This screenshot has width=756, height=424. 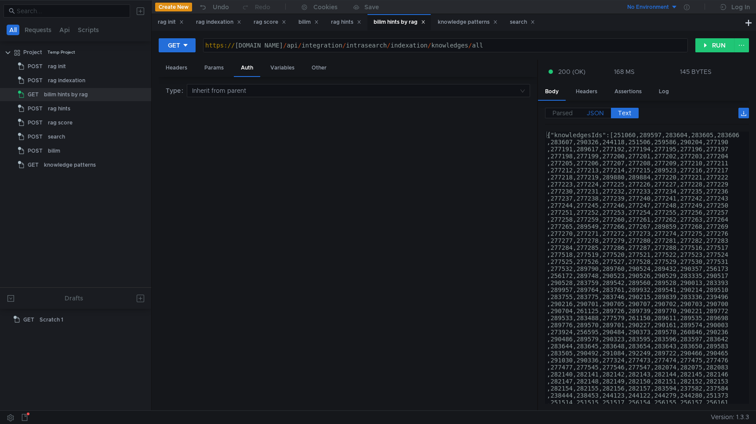 What do you see at coordinates (648, 7) in the screenshot?
I see `div: No Environment` at bounding box center [648, 7].